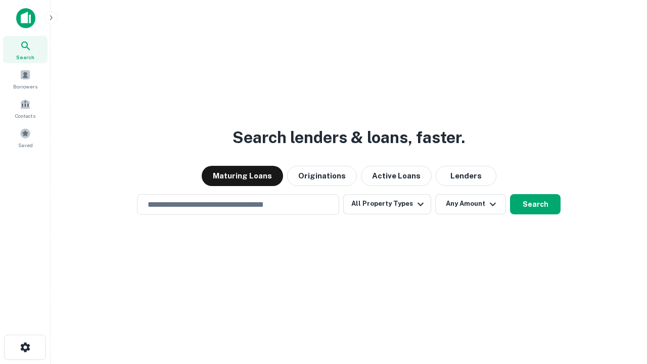 This screenshot has width=647, height=364. I want to click on button: Originations, so click(322, 176).